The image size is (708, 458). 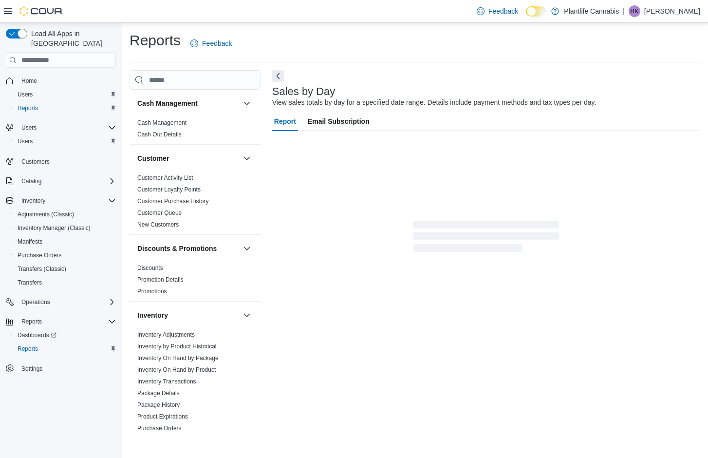 I want to click on h3: Discounts & Promotions, so click(x=177, y=248).